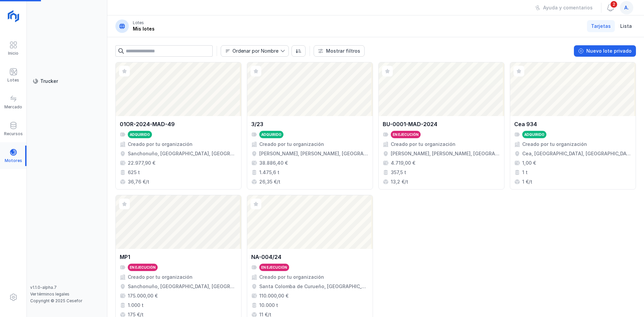 Image resolution: width=644 pixels, height=317 pixels. What do you see at coordinates (251, 51) in the screenshot?
I see `span: Nombre` at bounding box center [251, 51].